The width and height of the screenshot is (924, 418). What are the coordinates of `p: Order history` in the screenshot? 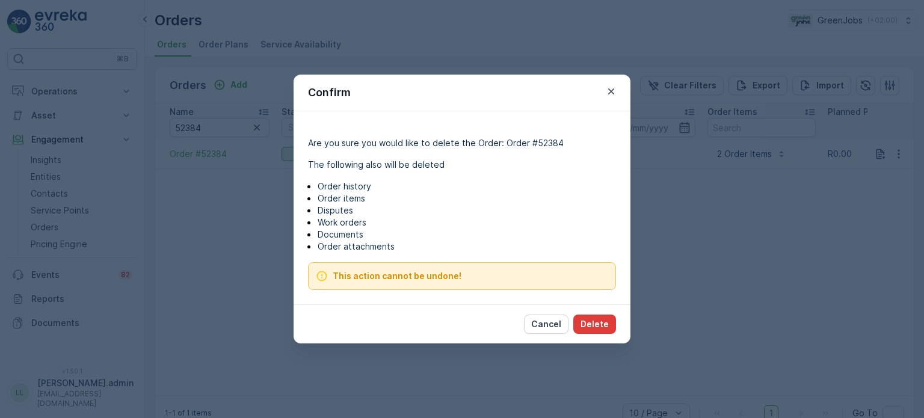 It's located at (467, 186).